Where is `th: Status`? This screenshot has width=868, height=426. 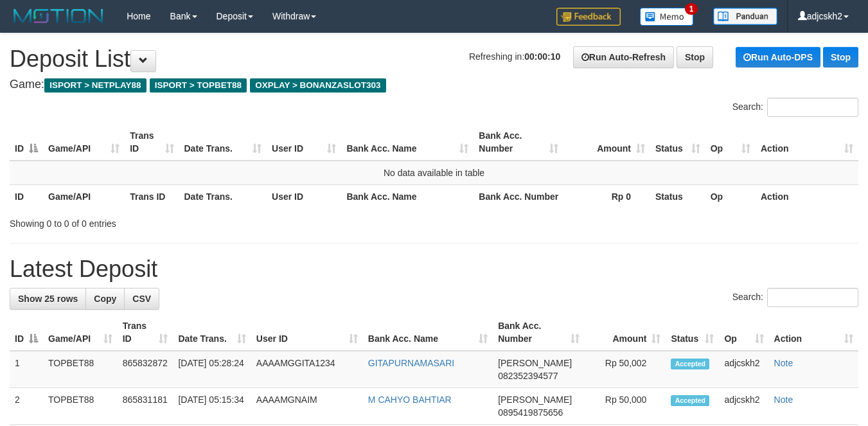 th: Status is located at coordinates (678, 196).